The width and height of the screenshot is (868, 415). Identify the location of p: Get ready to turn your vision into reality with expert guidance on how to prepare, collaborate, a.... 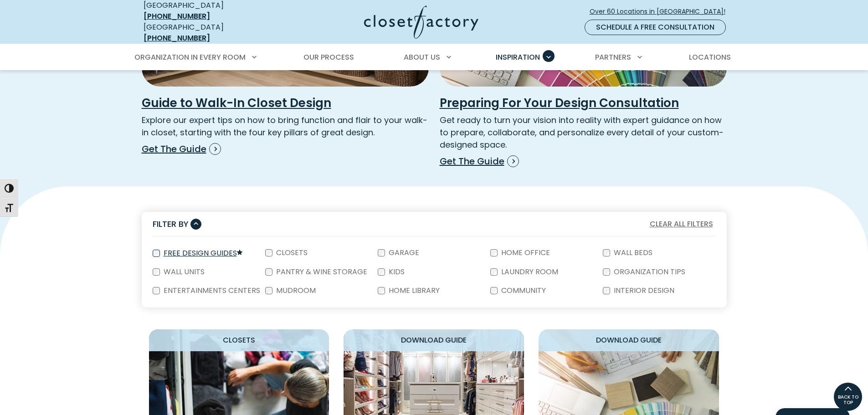
(583, 132).